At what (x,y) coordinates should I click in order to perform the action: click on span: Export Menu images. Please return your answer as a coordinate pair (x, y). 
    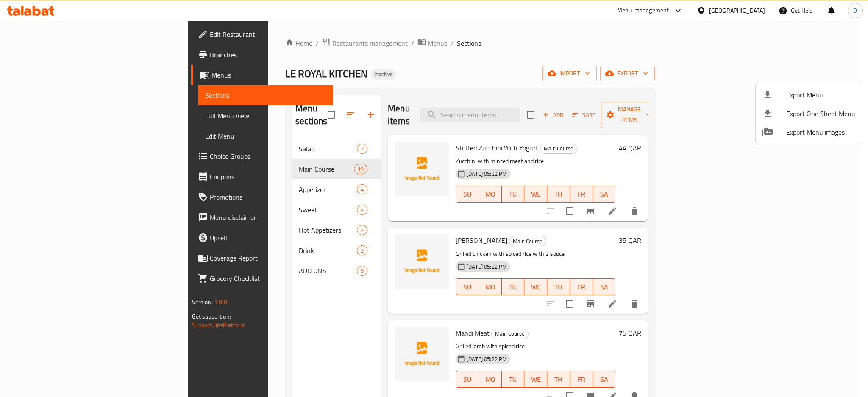
    Looking at the image, I should click on (820, 132).